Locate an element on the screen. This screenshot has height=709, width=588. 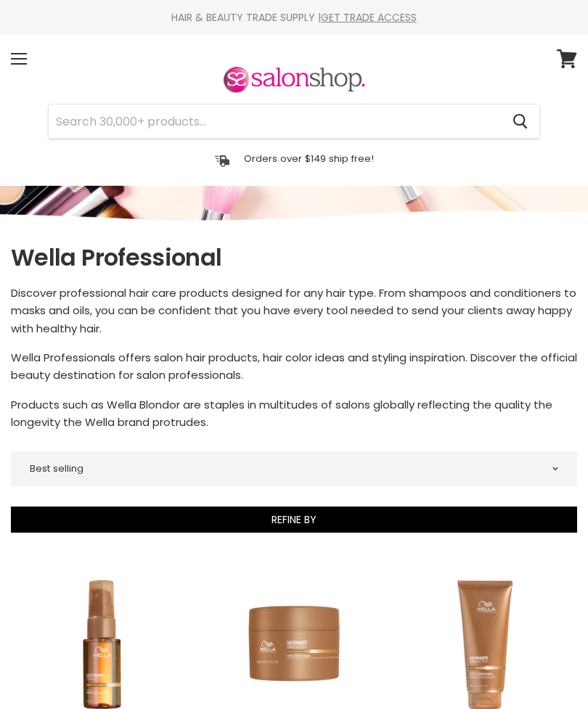
button: Refine By is located at coordinates (294, 520).